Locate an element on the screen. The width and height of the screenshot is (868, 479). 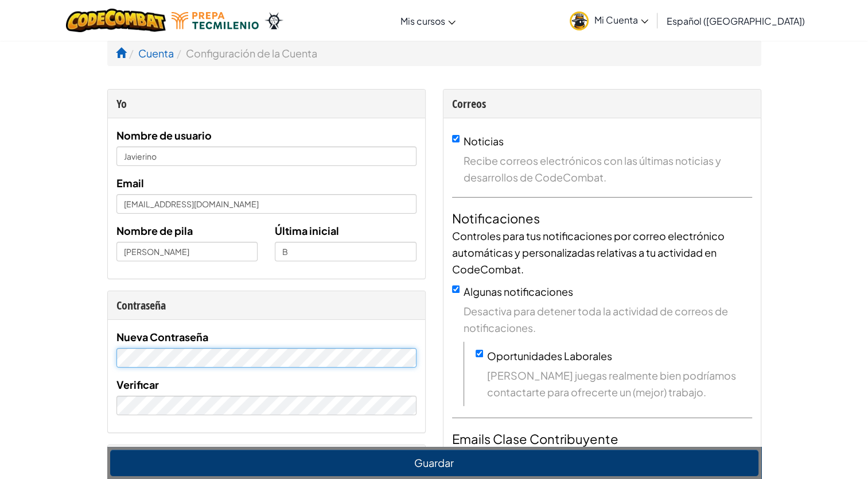
span: Mi Cuenta is located at coordinates (621, 20).